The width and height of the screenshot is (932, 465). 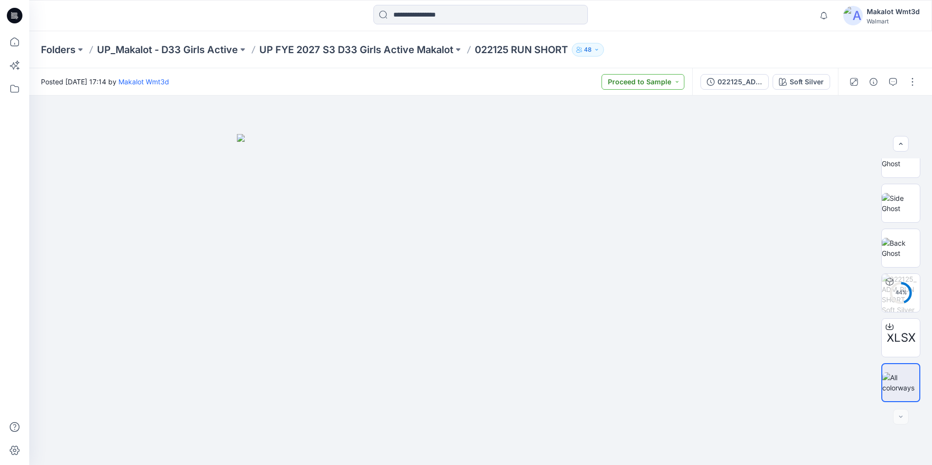 I want to click on img: Back Ghost, so click(x=901, y=248).